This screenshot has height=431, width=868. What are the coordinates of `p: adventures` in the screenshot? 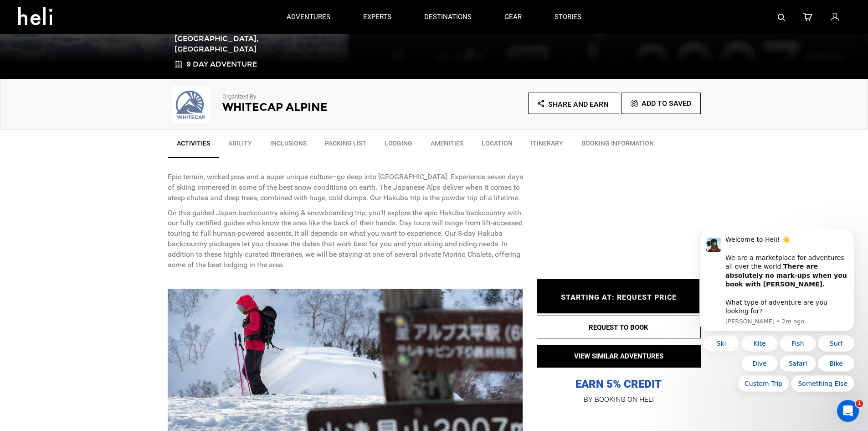 It's located at (309, 17).